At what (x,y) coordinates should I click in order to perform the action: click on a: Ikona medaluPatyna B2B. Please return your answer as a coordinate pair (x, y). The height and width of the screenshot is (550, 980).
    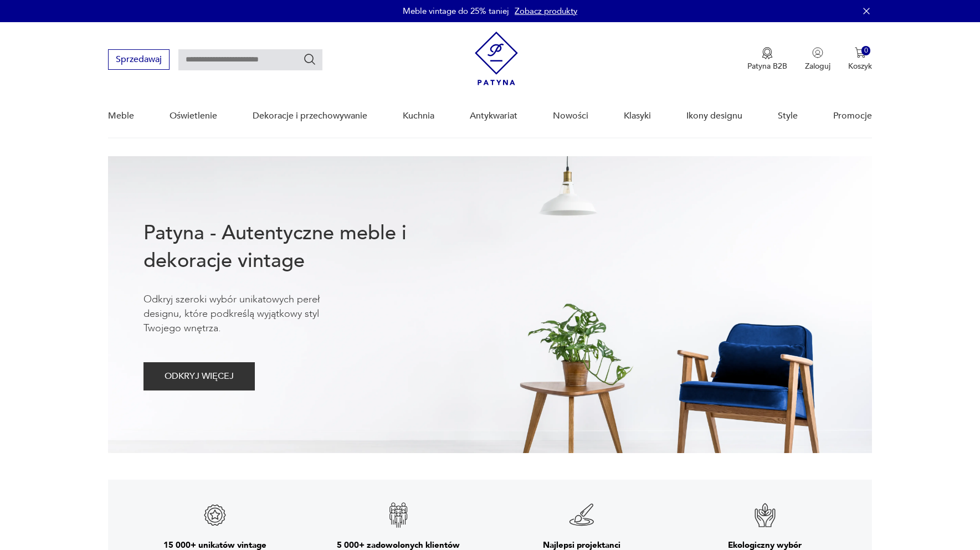
    Looking at the image, I should click on (767, 59).